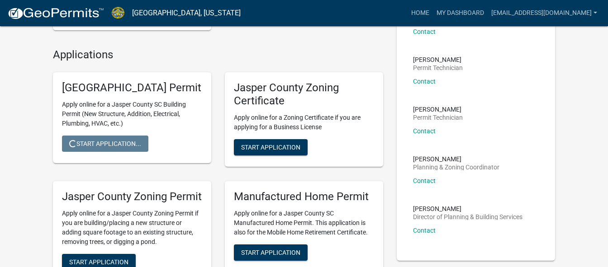  What do you see at coordinates (304, 123) in the screenshot?
I see `p: Apply online for a Zoning Certificate if you are applying for a Business License` at bounding box center [304, 123].